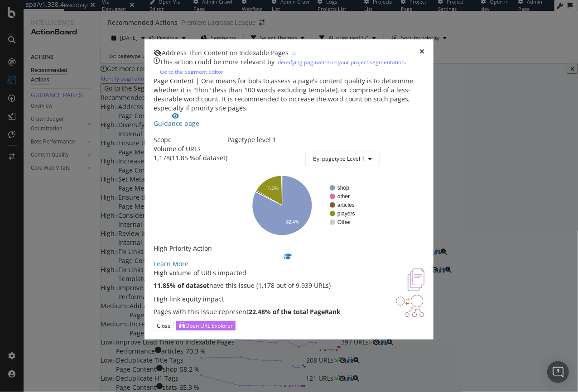  I want to click on text: other, so click(343, 196).